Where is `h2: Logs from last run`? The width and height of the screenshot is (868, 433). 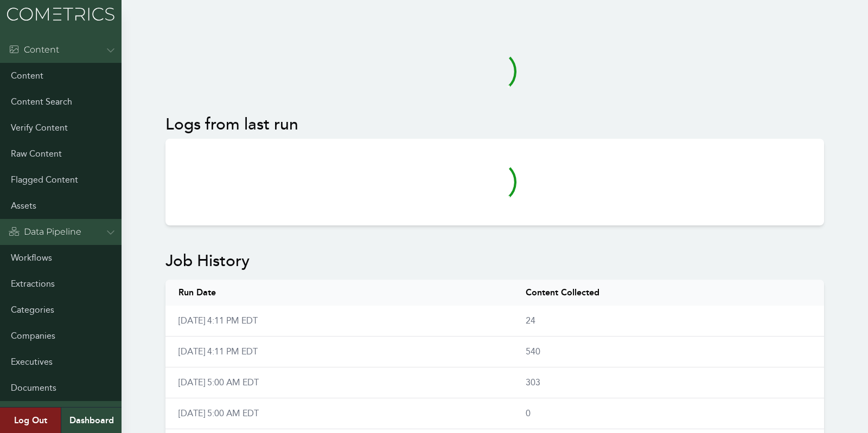
h2: Logs from last run is located at coordinates (494, 125).